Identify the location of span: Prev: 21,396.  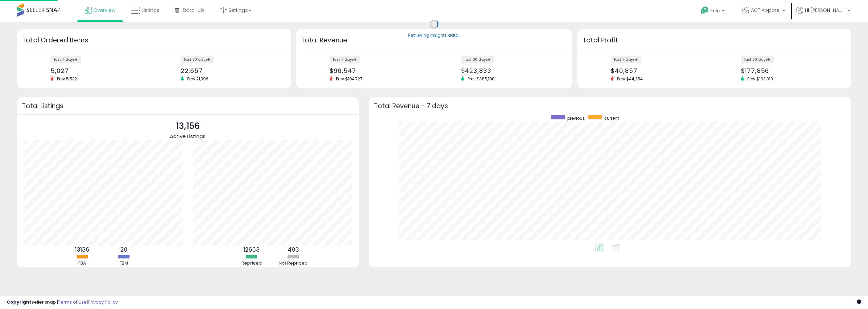
(198, 79).